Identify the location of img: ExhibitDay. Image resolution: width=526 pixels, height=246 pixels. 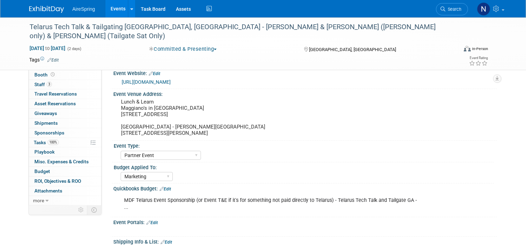
(47, 9).